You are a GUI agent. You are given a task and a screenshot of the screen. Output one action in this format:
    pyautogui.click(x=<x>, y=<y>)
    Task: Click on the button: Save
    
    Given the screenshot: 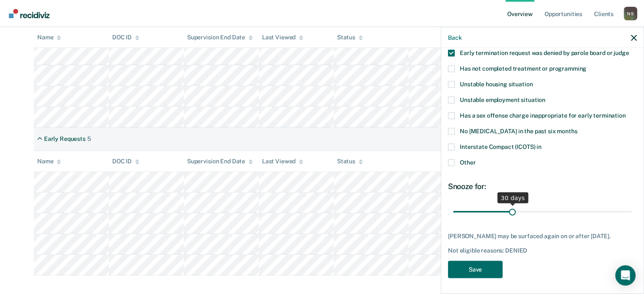 What is the action you would take?
    pyautogui.click(x=475, y=269)
    